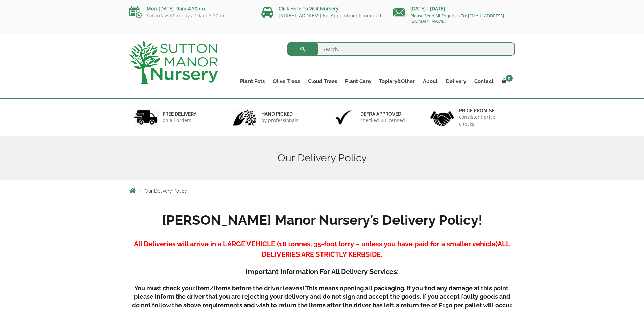 The height and width of the screenshot is (311, 644). What do you see at coordinates (401, 49) in the screenshot?
I see `input: Search...` at bounding box center [401, 49].